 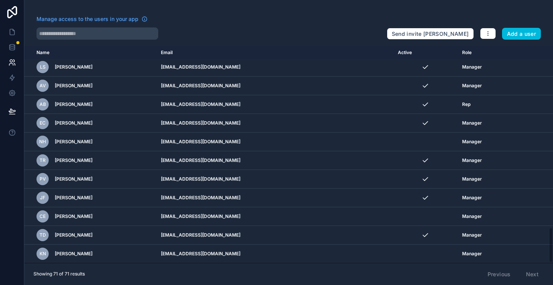 I want to click on span: EC, so click(x=43, y=123).